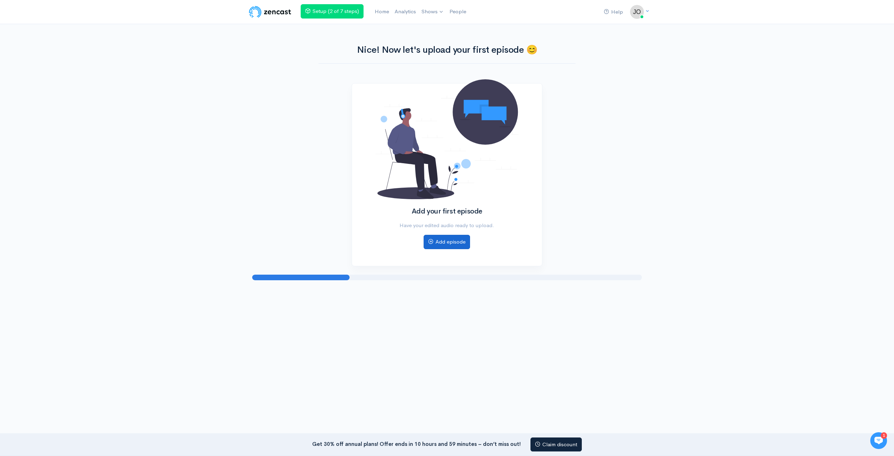 The width and height of the screenshot is (894, 456). Describe the element at coordinates (405, 12) in the screenshot. I see `a: Analytics` at that location.